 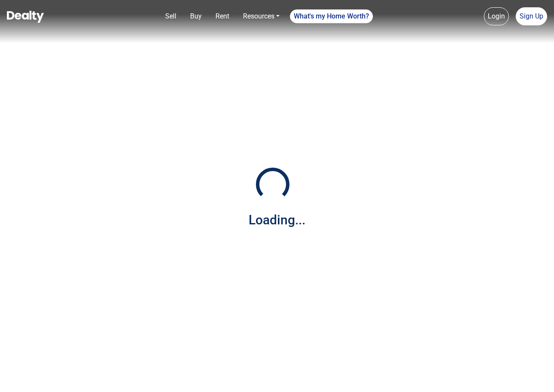 I want to click on a: What's my Home Worth?, so click(x=331, y=16).